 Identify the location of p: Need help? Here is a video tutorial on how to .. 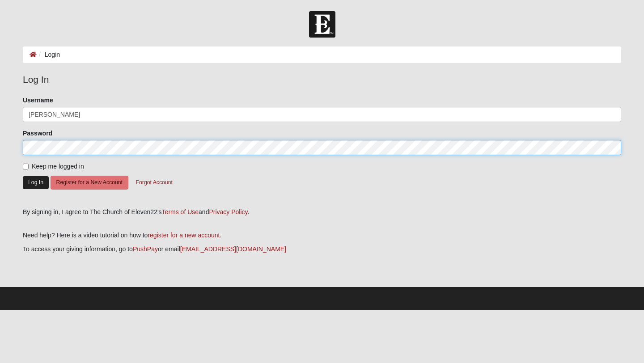
(322, 235).